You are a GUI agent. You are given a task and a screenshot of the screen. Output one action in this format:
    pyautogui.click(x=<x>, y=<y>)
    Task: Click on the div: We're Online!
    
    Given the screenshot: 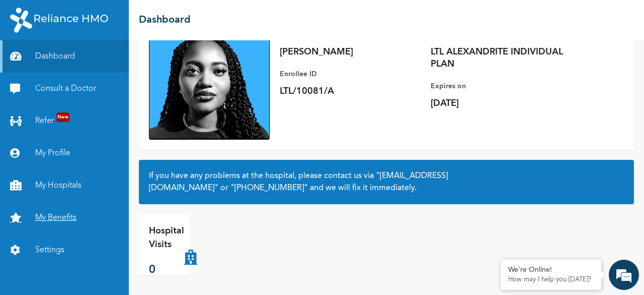 What is the action you would take?
    pyautogui.click(x=550, y=269)
    